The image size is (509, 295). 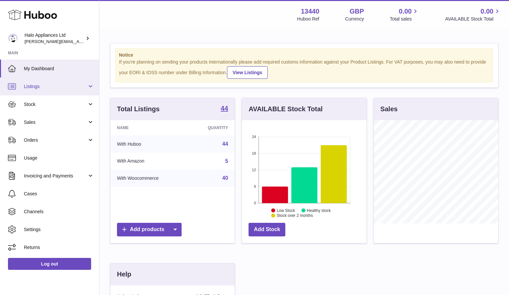 What do you see at coordinates (59, 212) in the screenshot?
I see `span: Channels` at bounding box center [59, 212].